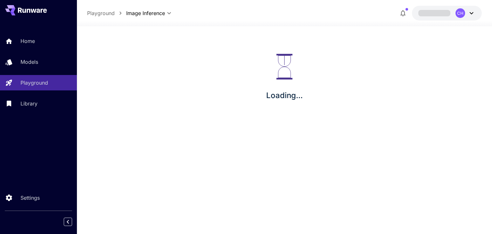 Image resolution: width=492 pixels, height=234 pixels. What do you see at coordinates (73, 222) in the screenshot?
I see `div: Collapse sidebar` at bounding box center [73, 222].